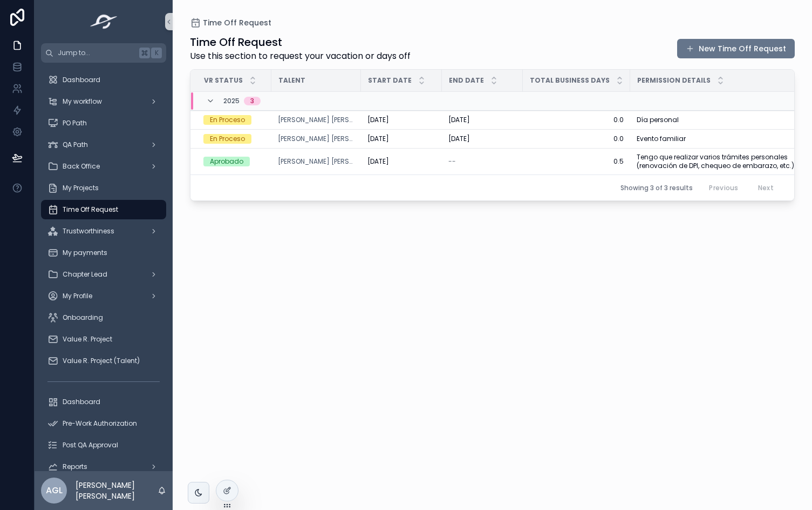 The width and height of the screenshot is (812, 510). Describe the element at coordinates (227, 162) in the screenshot. I see `div: Aprobado` at that location.